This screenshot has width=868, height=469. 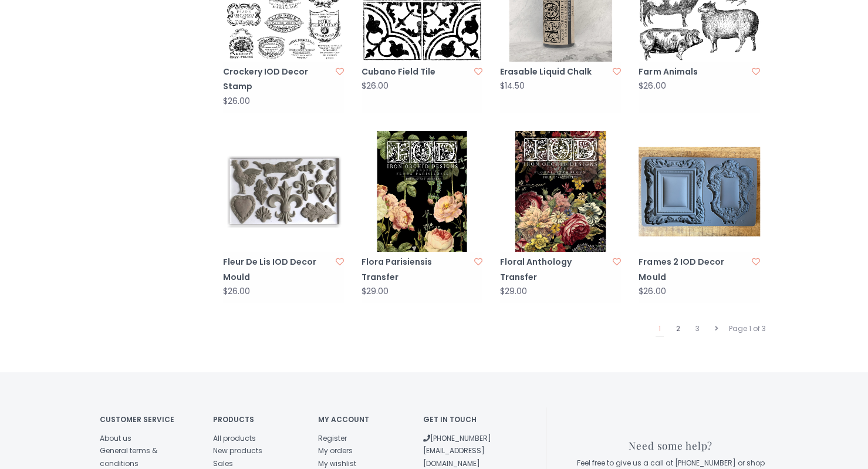 I want to click on a: General terms & conditions, so click(x=128, y=457).